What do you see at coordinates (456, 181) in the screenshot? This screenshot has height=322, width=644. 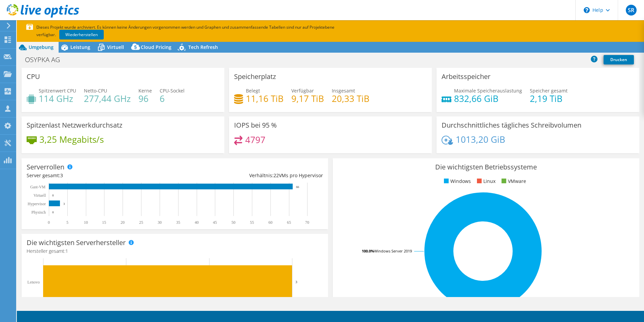 I see `li: Windows` at bounding box center [456, 181].